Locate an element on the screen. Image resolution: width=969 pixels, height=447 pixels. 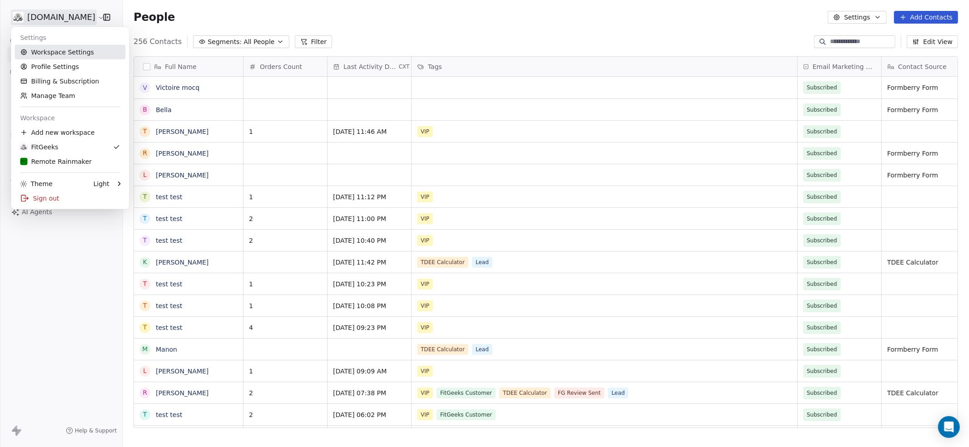
div: Settings is located at coordinates (70, 38).